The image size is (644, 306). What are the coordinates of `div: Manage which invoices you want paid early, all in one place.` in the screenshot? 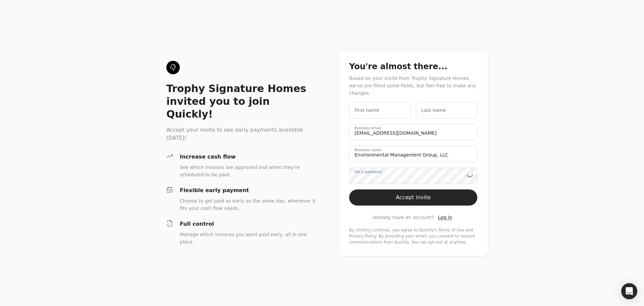 It's located at (248, 238).